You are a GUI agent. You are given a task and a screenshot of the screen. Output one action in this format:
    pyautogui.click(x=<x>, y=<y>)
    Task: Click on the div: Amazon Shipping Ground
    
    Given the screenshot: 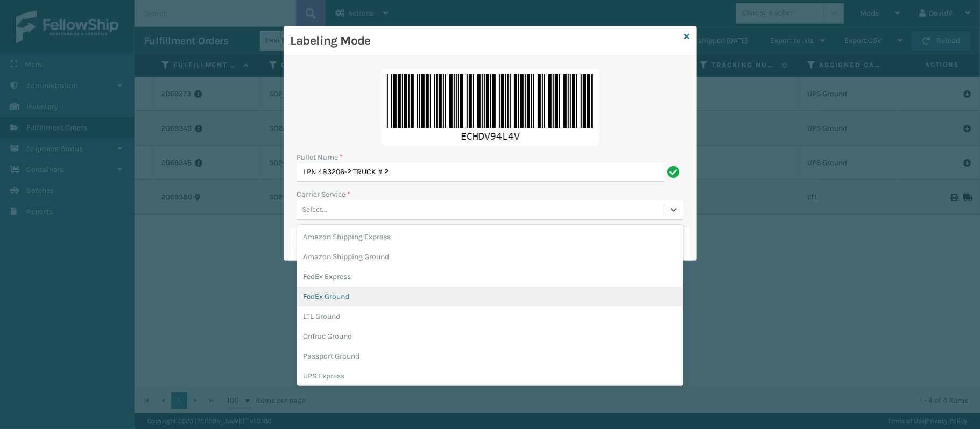 What is the action you would take?
    pyautogui.click(x=490, y=257)
    